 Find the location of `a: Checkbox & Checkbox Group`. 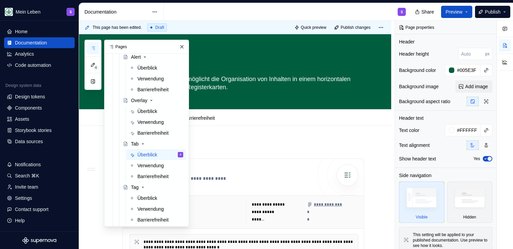

a: Checkbox & Checkbox Group is located at coordinates (153, 231).